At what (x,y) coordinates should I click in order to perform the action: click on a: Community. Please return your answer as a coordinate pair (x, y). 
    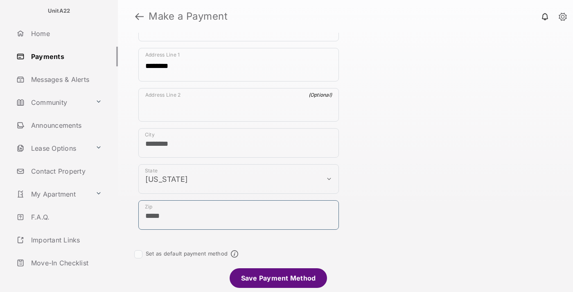
    Looking at the image, I should click on (52, 102).